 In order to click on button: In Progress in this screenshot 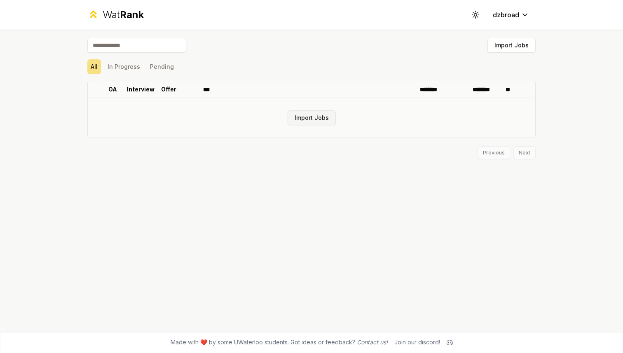, I will do `click(124, 67)`.